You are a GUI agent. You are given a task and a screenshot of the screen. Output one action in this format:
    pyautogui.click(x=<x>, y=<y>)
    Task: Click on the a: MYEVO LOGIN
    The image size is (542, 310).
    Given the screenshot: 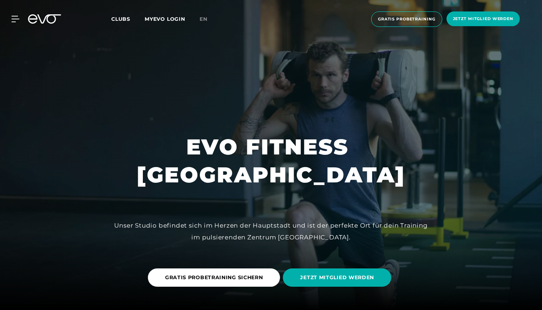 What is the action you would take?
    pyautogui.click(x=165, y=19)
    